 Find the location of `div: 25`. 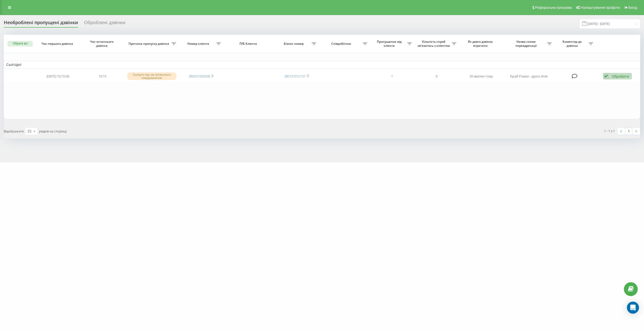

div: 25 is located at coordinates (29, 131).